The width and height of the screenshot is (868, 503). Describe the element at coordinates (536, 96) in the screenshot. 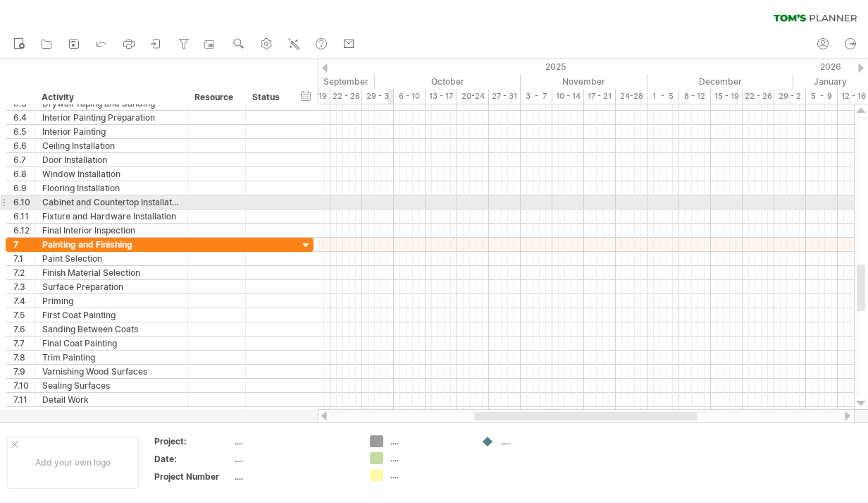

I see `div: 3 - 7` at that location.